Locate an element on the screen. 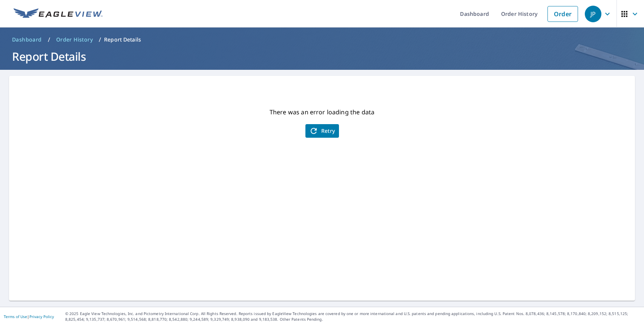 This screenshot has width=644, height=326. p: © 2025 Eagle View Technologies, Inc. and Pictometry International Corp. All Rights Reserved. Repo... is located at coordinates (353, 316).